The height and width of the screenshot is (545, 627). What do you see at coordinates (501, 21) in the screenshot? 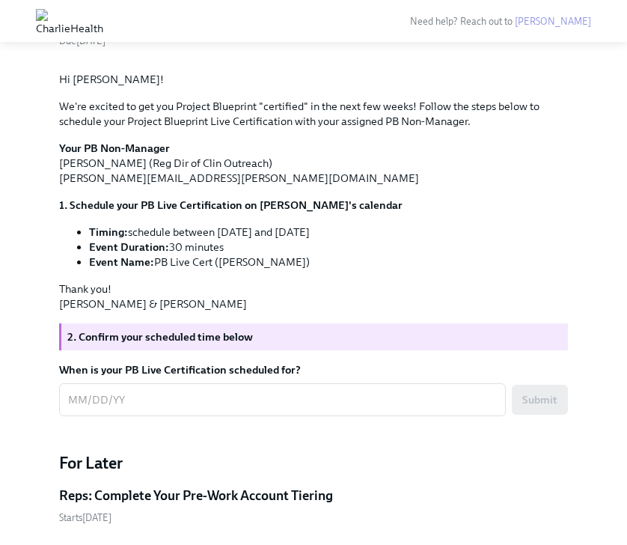
I see `span: Need help? Reach out to` at bounding box center [501, 21].